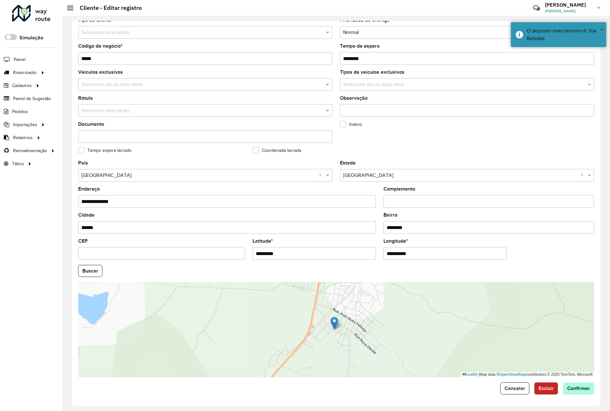 This screenshot has height=411, width=610. What do you see at coordinates (32, 99) in the screenshot?
I see `span: Painel de Sugestão` at bounding box center [32, 99].